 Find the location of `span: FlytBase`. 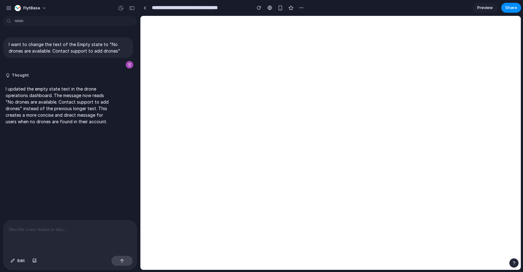

span: FlytBase is located at coordinates (32, 8).